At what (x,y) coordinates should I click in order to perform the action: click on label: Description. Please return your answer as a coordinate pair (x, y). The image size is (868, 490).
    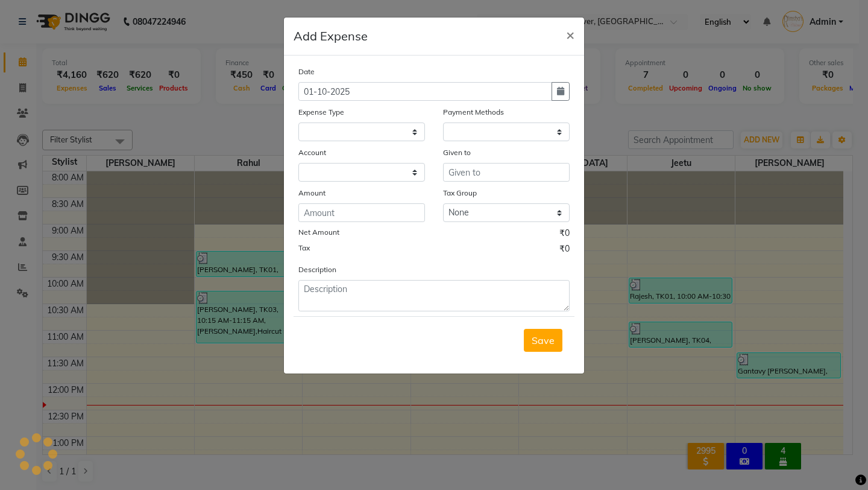
    Looking at the image, I should click on (317, 269).